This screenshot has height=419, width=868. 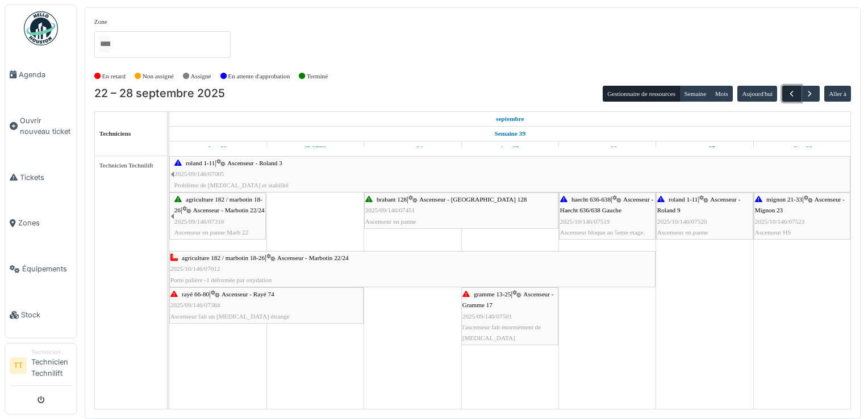 I want to click on label: Zone, so click(x=101, y=22).